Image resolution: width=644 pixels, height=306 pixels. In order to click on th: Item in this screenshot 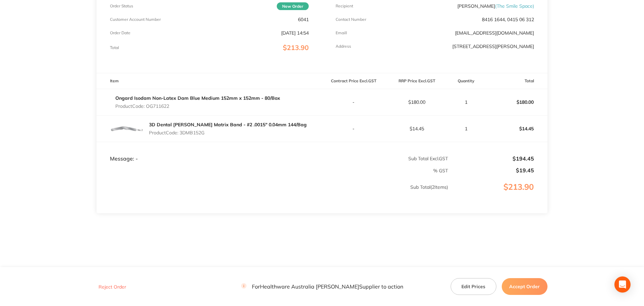, I will do `click(209, 81)`.